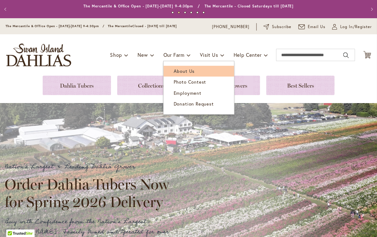  Describe the element at coordinates (203, 12) in the screenshot. I see `button: 6 of 6` at that location.